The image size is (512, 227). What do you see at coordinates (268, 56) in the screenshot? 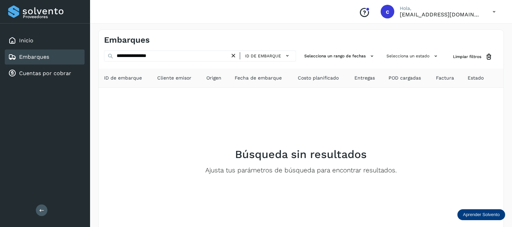
I see `button: ID de embarque` at bounding box center [268, 56].